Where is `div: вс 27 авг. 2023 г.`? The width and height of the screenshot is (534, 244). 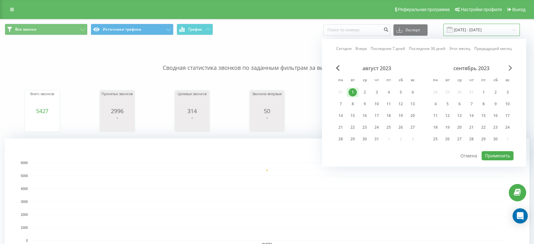
div: вс 27 авг. 2023 г. is located at coordinates (413, 127).